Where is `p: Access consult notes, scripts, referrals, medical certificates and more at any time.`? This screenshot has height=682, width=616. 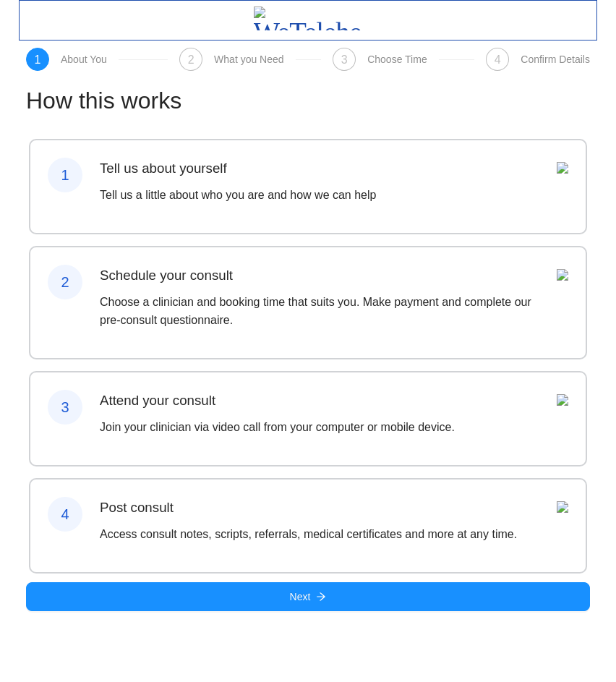 p: Access consult notes, scripts, referrals, medical certificates and more at any time. is located at coordinates (308, 534).